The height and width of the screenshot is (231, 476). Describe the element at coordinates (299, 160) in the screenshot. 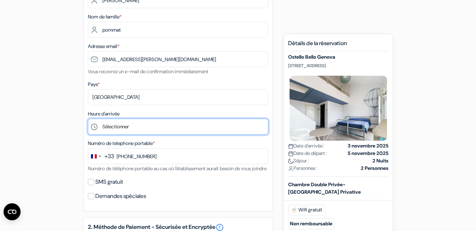

I see `span: Séjour :` at that location.